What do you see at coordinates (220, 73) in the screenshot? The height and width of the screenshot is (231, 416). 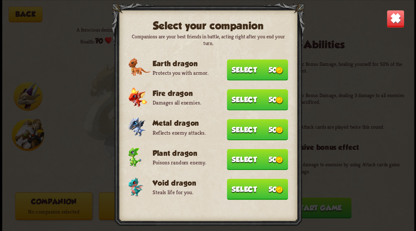 I see `p: Protects you with armor.` at bounding box center [220, 73].